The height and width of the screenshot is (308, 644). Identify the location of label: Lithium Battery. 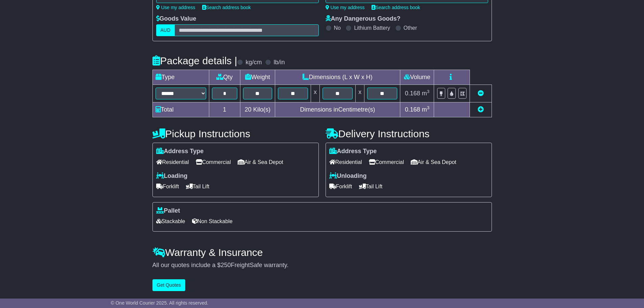
(372, 28).